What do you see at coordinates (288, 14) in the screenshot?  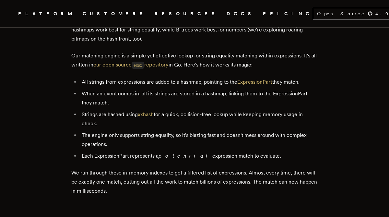 I see `a: PRICING` at bounding box center [288, 14].